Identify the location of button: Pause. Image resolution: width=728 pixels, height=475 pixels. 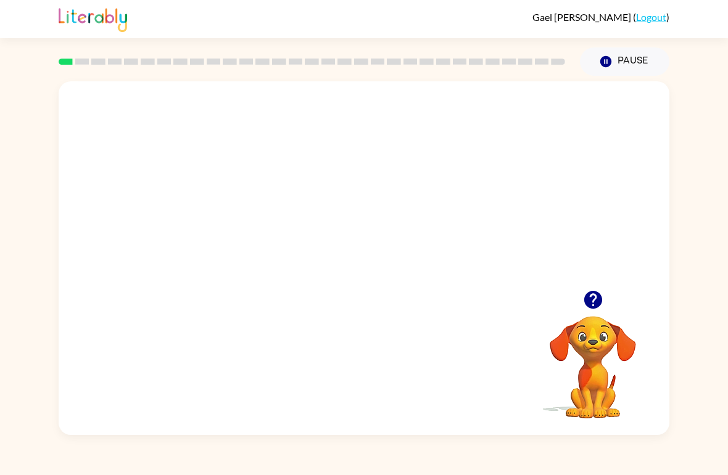
(624, 62).